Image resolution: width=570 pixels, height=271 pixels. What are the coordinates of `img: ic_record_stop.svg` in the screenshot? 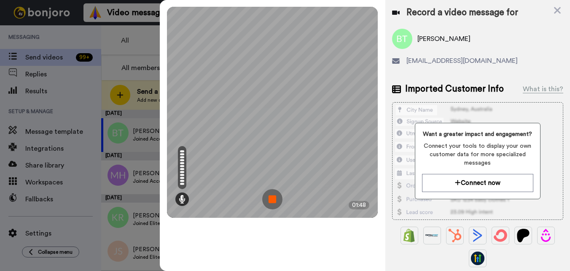 It's located at (272, 199).